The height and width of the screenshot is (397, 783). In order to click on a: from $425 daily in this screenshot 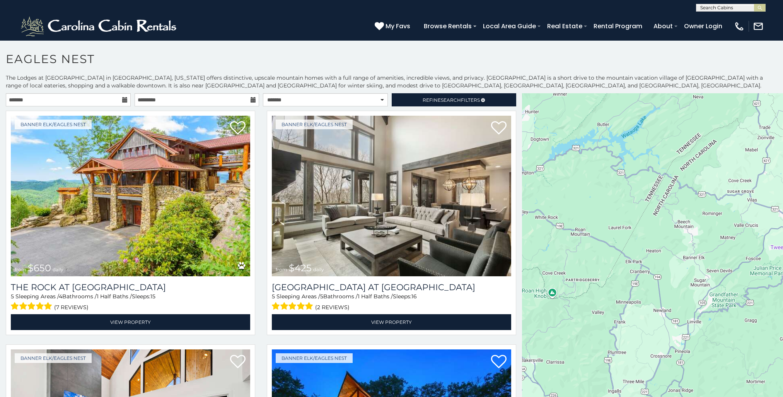, I will do `click(391, 196)`.